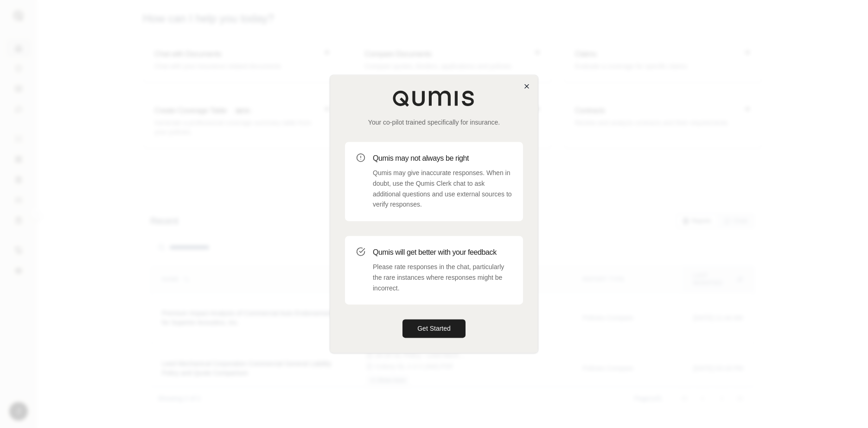 The width and height of the screenshot is (868, 428). Describe the element at coordinates (434, 123) in the screenshot. I see `p: Your co-pilot trained specifically for insurance.` at that location.